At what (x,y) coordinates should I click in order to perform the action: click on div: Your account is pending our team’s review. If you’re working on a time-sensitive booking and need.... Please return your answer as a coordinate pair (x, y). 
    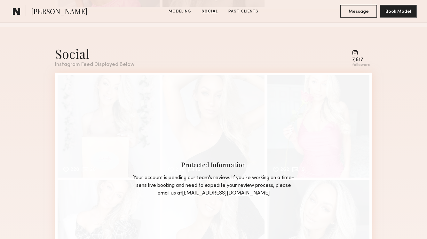
    Looking at the image, I should click on (213, 185).